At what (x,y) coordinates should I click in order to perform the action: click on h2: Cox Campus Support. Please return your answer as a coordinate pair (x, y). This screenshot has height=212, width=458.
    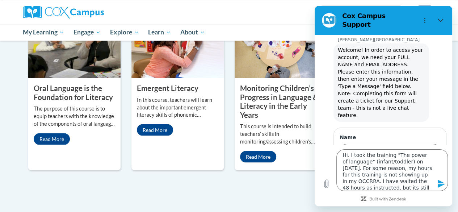
    Looking at the image, I should click on (64, 14).